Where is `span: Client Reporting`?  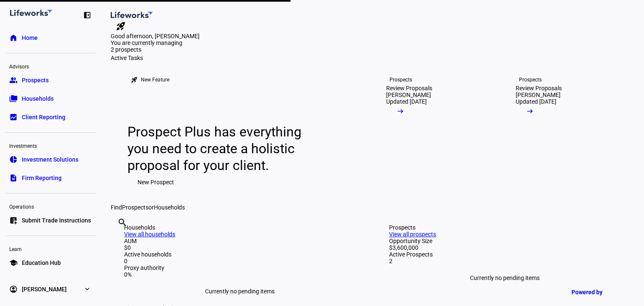
span: Client Reporting is located at coordinates (44, 117).